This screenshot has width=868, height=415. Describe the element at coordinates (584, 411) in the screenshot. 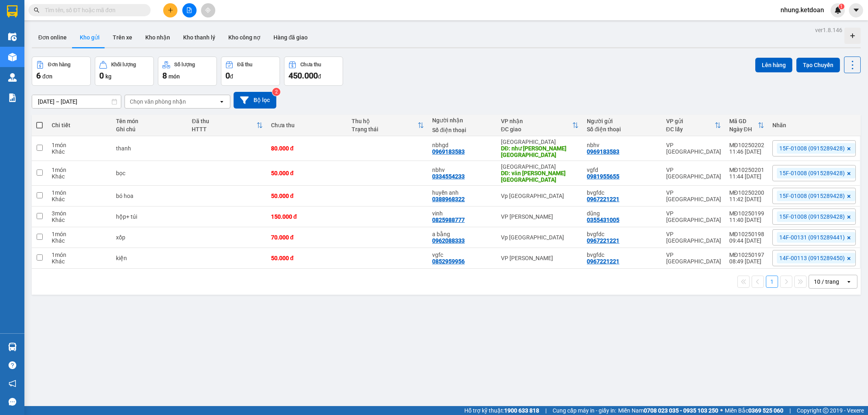

I see `span: Cung cấp máy in - giấy in:` at that location.